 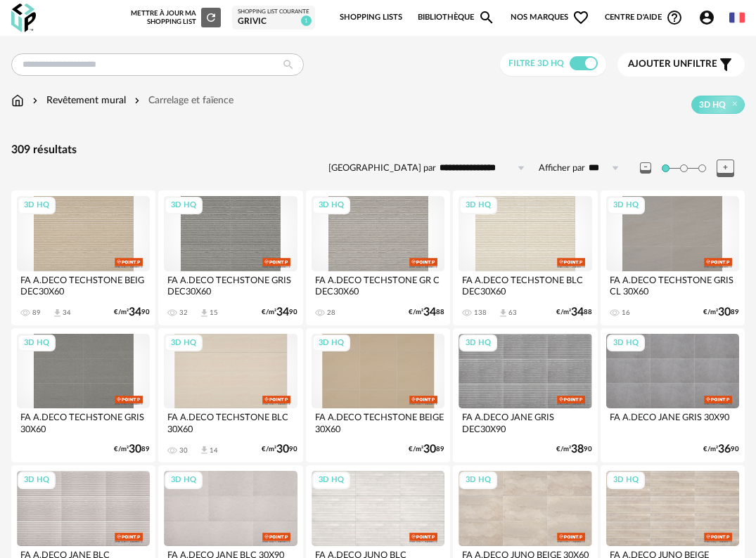 I want to click on span: Filter icon, so click(x=725, y=65).